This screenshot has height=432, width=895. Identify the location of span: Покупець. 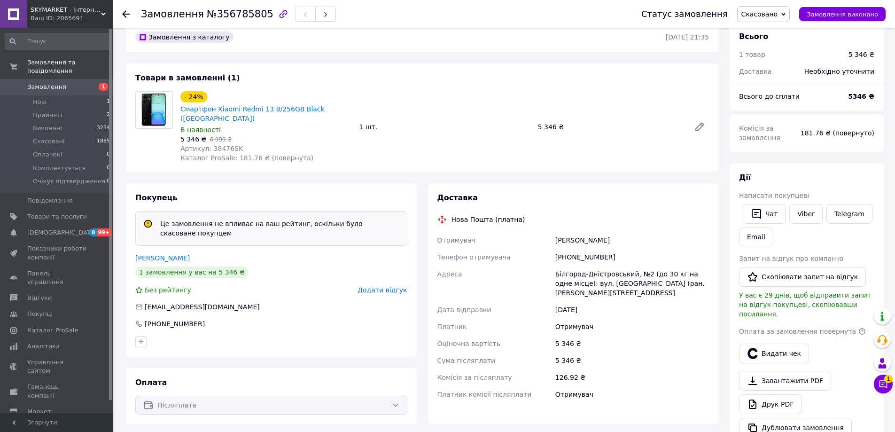
(157, 197).